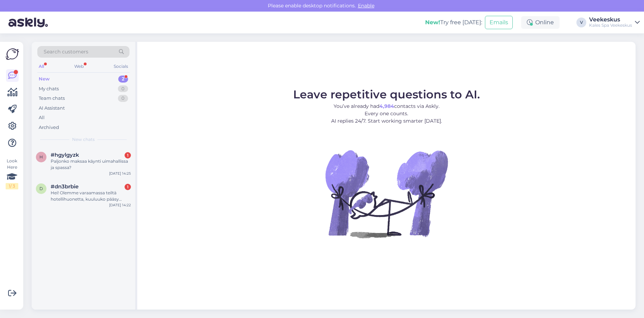 The height and width of the screenshot is (318, 644). I want to click on div: AI Assistant, so click(52, 108).